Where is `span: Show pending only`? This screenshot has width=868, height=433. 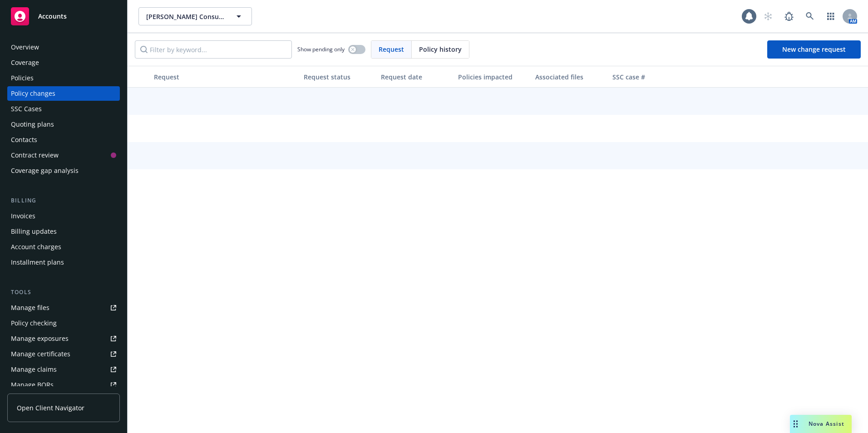
span: Show pending only is located at coordinates (321, 49).